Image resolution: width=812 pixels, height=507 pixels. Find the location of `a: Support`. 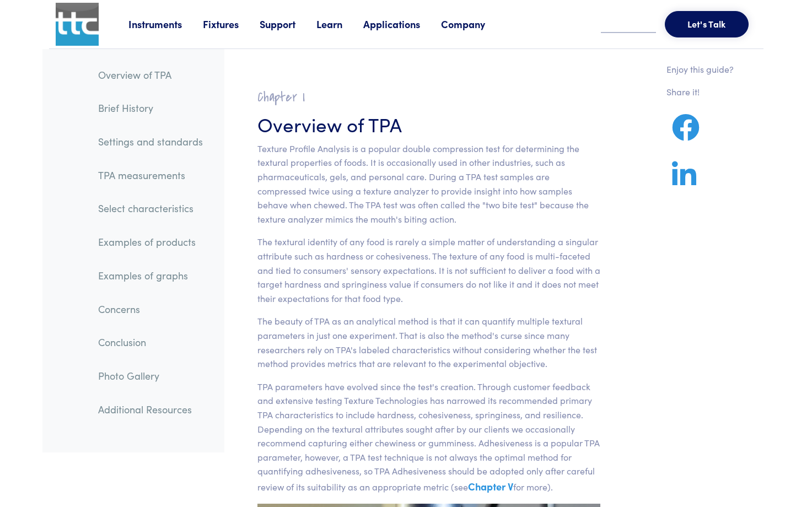

a: Support is located at coordinates (288, 24).